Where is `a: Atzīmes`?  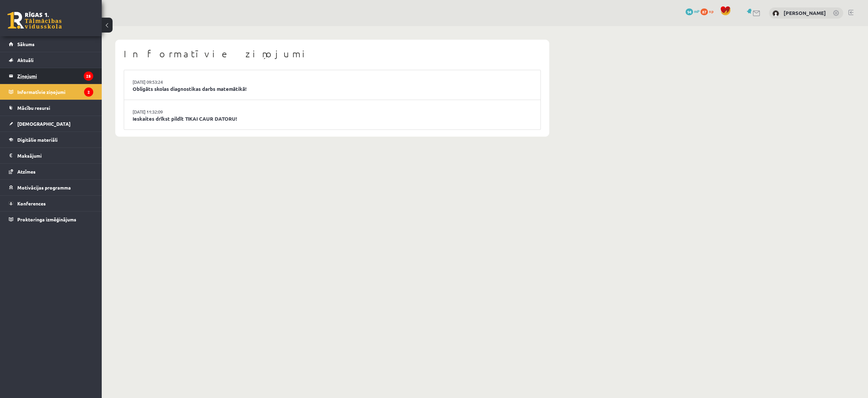 a: Atzīmes is located at coordinates (51, 172).